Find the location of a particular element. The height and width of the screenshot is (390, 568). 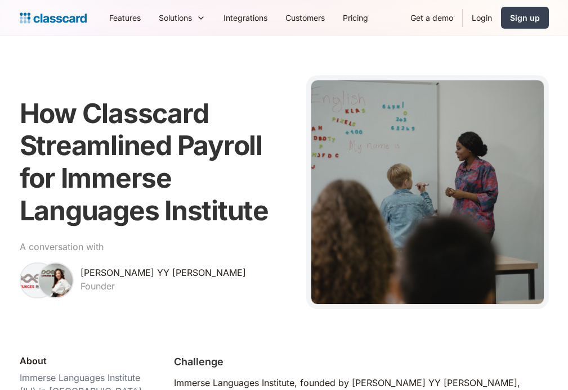

a: Integrations is located at coordinates (245, 17).